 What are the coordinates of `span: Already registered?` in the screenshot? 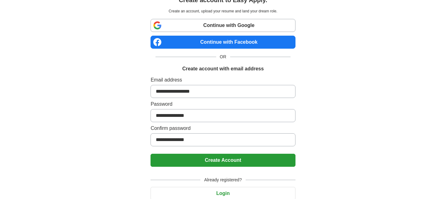 It's located at (223, 180).